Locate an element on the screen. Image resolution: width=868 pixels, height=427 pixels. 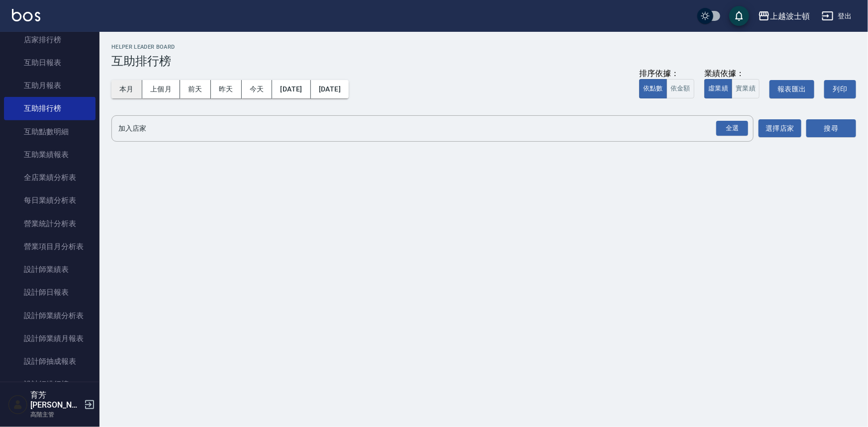
button: save is located at coordinates (739, 16).